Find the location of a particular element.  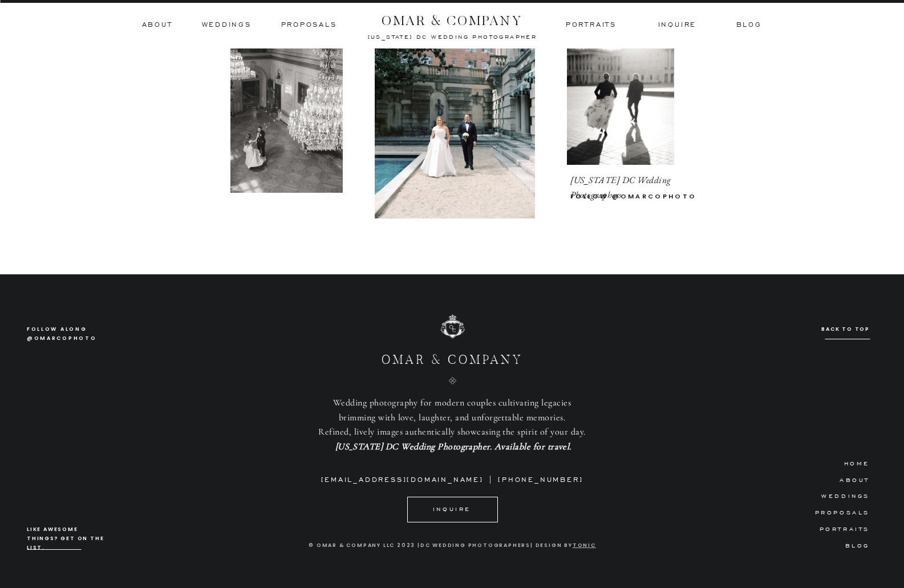

a: INquire is located at coordinates (452, 508).